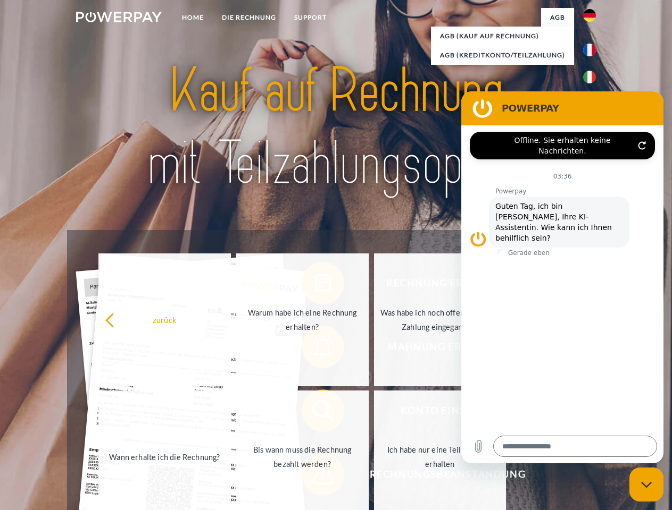  What do you see at coordinates (192, 18) in the screenshot?
I see `a: Home` at bounding box center [192, 18].